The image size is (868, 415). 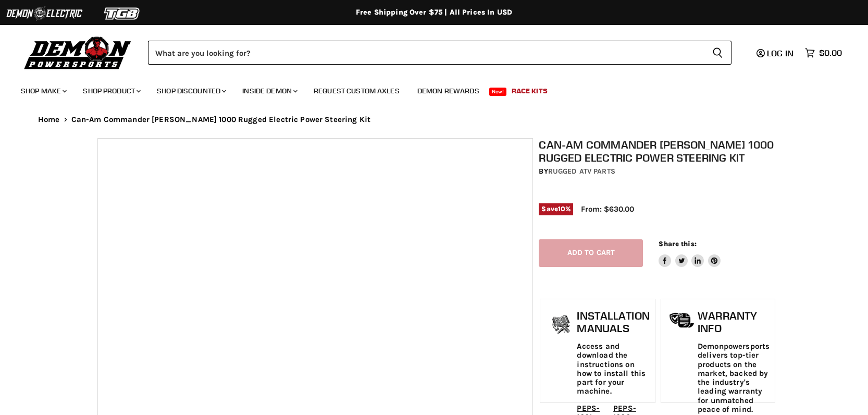 What do you see at coordinates (111, 91) in the screenshot?
I see `a: Shop Product` at bounding box center [111, 91].